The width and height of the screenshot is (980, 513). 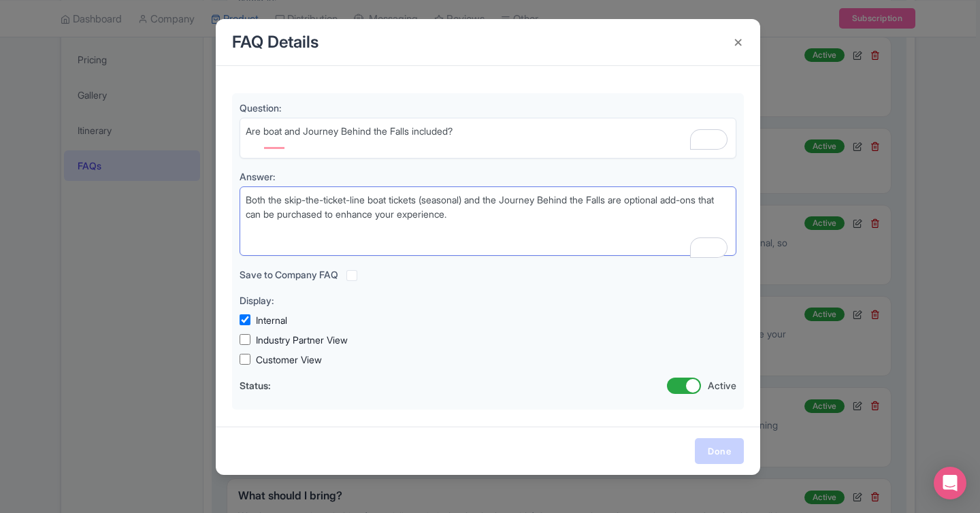 I want to click on label: Save to Company FAQ, so click(x=288, y=274).